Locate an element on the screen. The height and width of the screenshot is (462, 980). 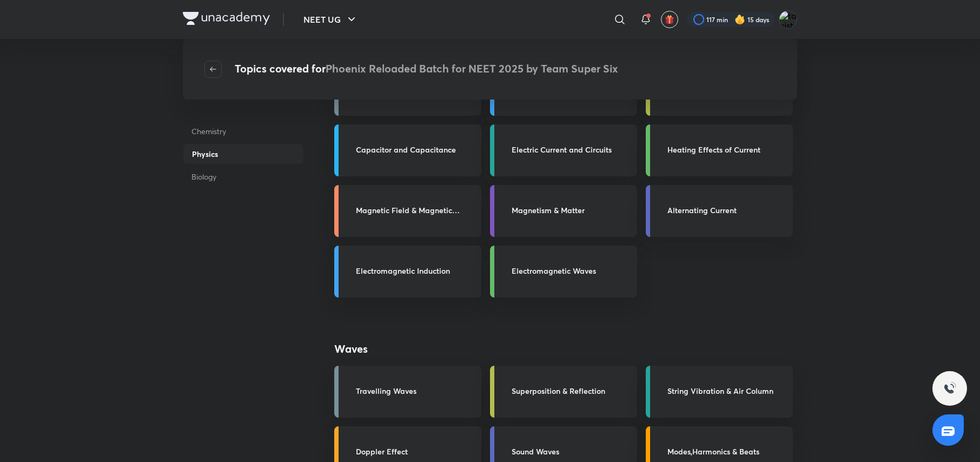
img: tanistha Dey is located at coordinates (789, 20).